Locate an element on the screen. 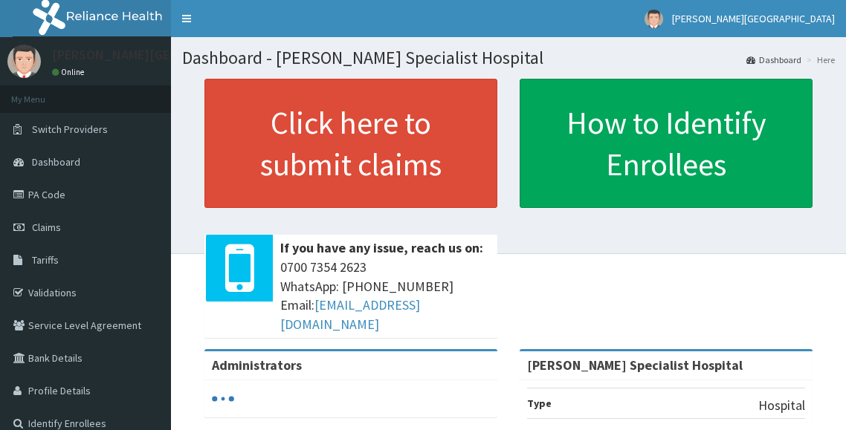 This screenshot has height=430, width=846. b: If you have any issue, reach us on: is located at coordinates (381, 248).